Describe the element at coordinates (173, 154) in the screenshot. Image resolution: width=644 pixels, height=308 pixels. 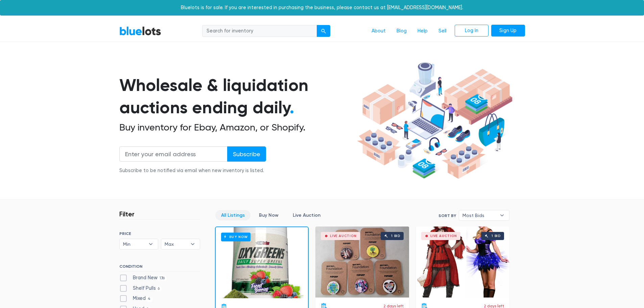
I see `input: Enter your email address` at that location.